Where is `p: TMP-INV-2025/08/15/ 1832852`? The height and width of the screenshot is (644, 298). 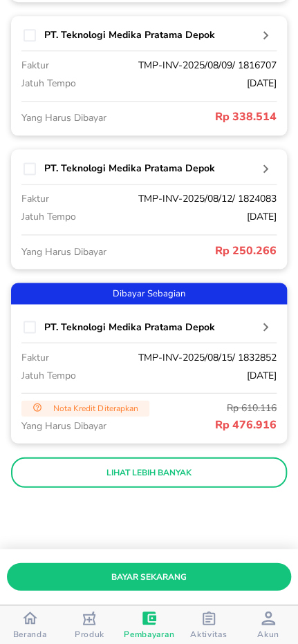
p: TMP-INV-2025/08/15/ 1832852 is located at coordinates (202, 357).